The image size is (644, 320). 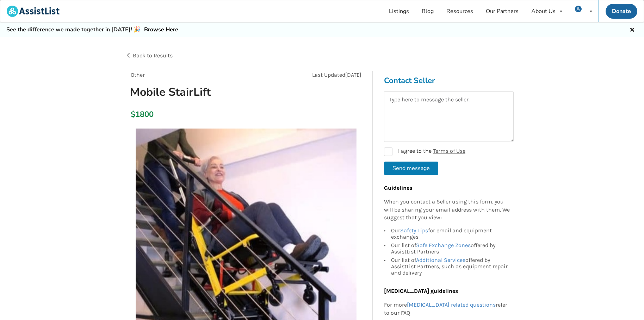 I want to click on a: Safe Exchange Zones, so click(x=444, y=245).